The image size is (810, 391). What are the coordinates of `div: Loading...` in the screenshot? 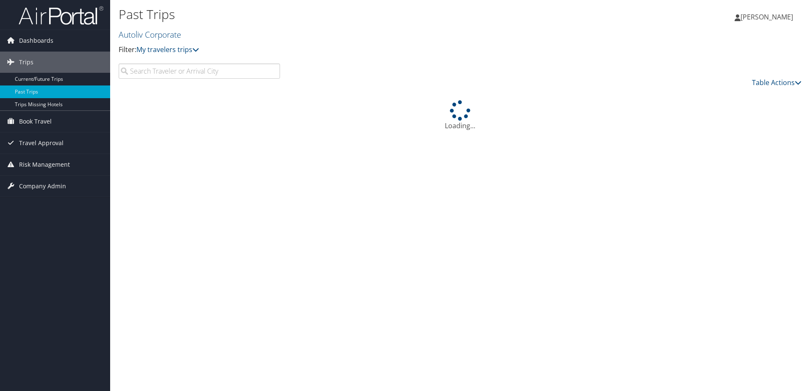 It's located at (460, 116).